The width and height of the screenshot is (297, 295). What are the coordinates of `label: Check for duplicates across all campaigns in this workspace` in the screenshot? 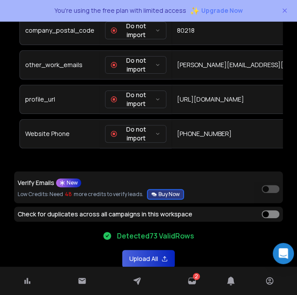 It's located at (105, 214).